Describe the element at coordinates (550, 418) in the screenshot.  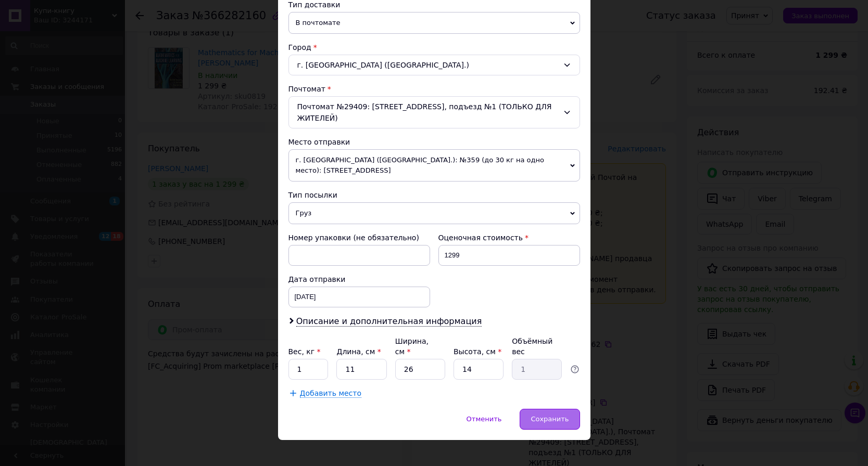
I see `span: Сохранить` at that location.